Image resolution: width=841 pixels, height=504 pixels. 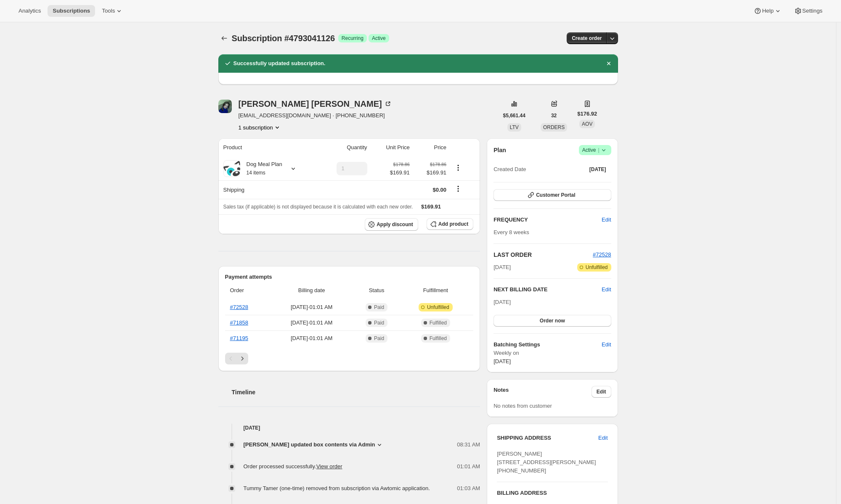 I want to click on span: Analytics, so click(x=29, y=11).